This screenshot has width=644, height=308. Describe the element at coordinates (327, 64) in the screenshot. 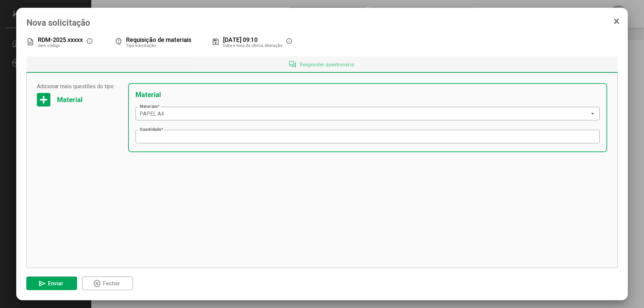

I see `span: Responder questionário` at that location.